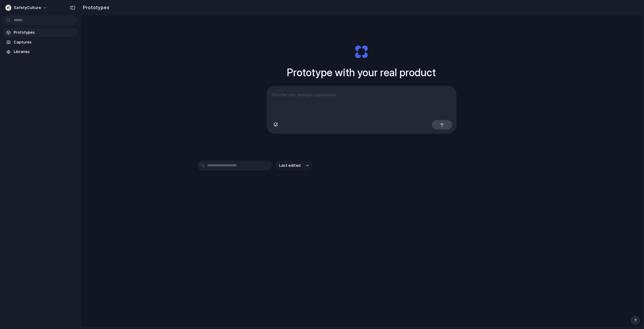  What do you see at coordinates (95, 8) in the screenshot?
I see `h2: Prototypes` at bounding box center [95, 8].